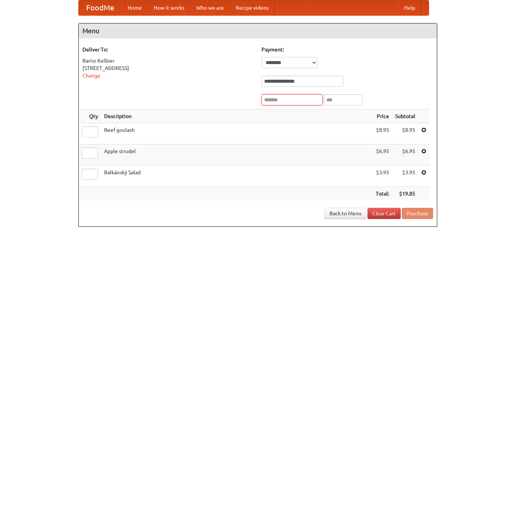  Describe the element at coordinates (384, 214) in the screenshot. I see `a: Clear Cart` at that location.